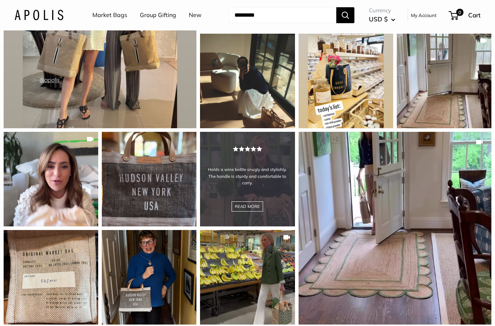  Describe the element at coordinates (282, 15) in the screenshot. I see `input: Search...` at that location.